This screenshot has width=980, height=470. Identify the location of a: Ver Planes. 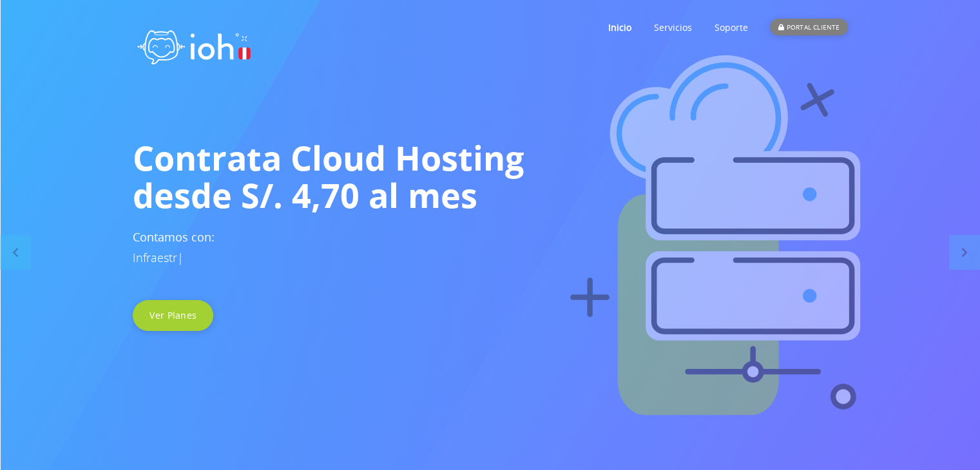
(173, 316).